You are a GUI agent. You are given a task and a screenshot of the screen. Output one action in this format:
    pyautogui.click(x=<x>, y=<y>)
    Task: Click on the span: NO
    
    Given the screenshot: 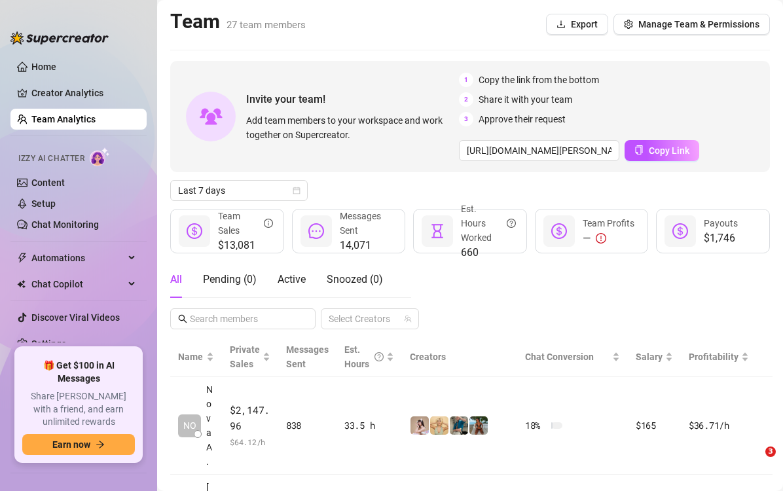 What is the action you would take?
    pyautogui.click(x=190, y=425)
    